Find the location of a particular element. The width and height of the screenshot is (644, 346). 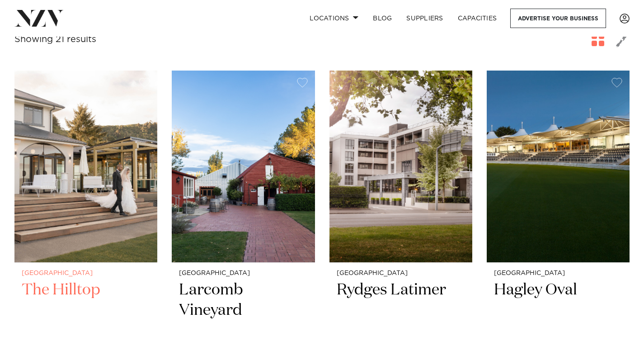

h2: Hagley Oval is located at coordinates (558, 310).